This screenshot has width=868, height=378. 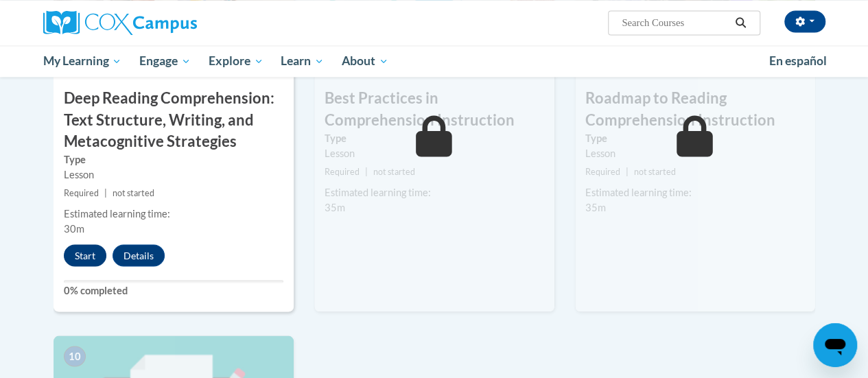 What do you see at coordinates (434, 61) in the screenshot?
I see `div: Main menu` at bounding box center [434, 61].